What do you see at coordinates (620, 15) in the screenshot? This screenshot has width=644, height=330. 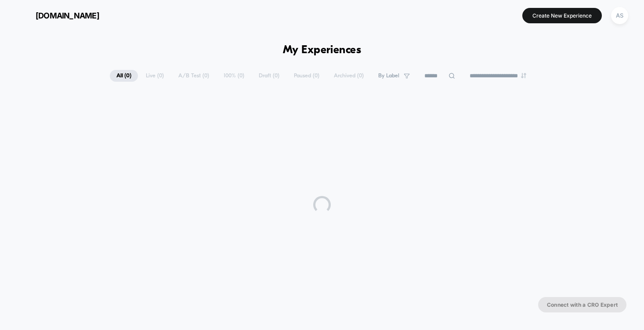 I see `div: AS` at bounding box center [620, 15].